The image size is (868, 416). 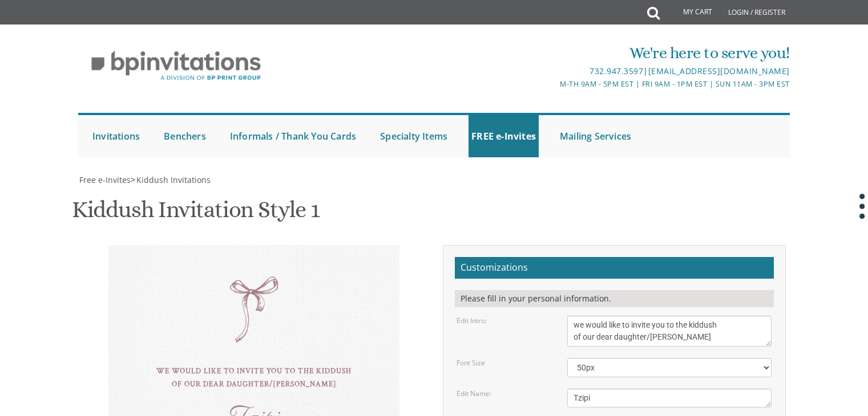 What do you see at coordinates (185, 136) in the screenshot?
I see `a: Benchers` at bounding box center [185, 136].